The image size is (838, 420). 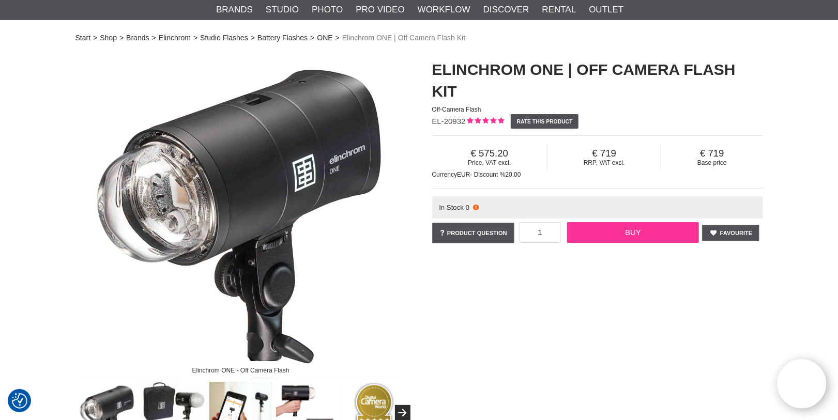 I want to click on span: In Stock, so click(x=451, y=207).